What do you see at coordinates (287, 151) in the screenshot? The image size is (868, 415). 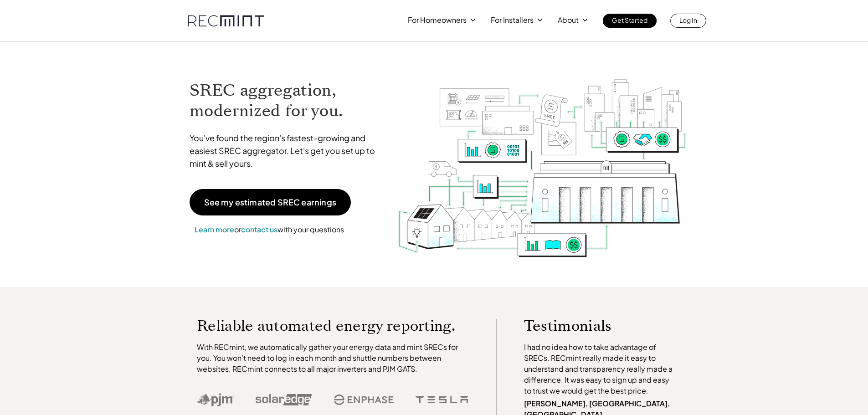 I see `p: You've found the region's fastest-growing and easiest SREC aggregator. Let's get you set up to mi...` at bounding box center [287, 151].